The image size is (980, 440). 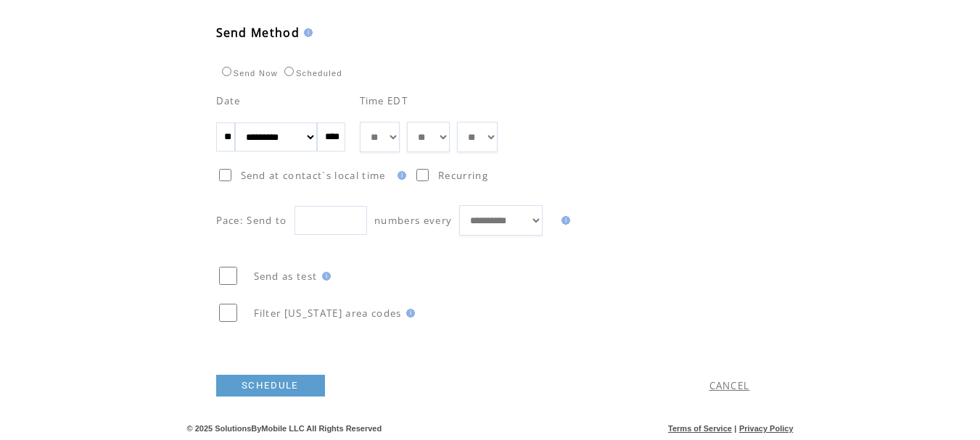 I want to click on input: Scheduled, so click(x=289, y=71).